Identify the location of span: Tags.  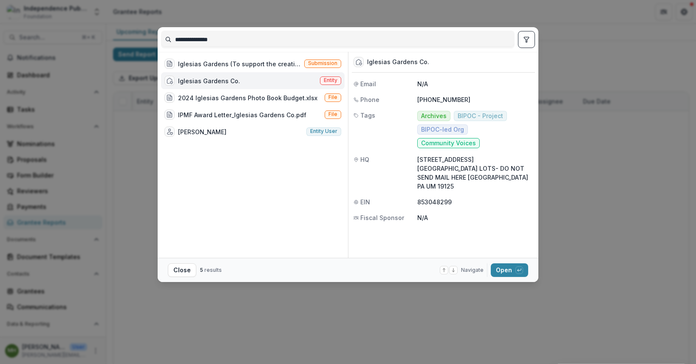
(368, 115).